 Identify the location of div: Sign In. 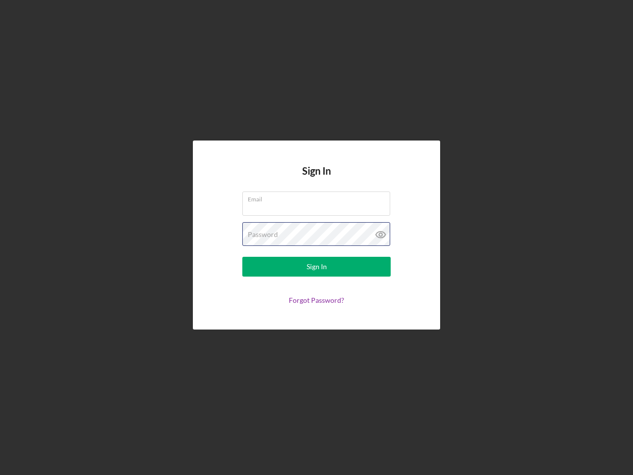
(316, 267).